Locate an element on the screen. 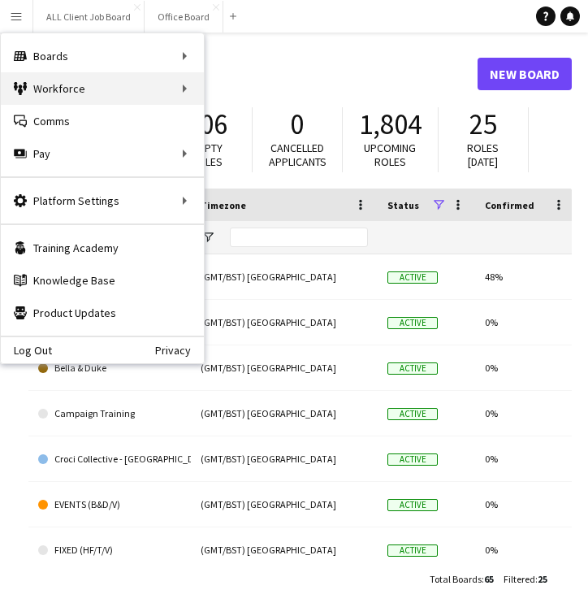 The width and height of the screenshot is (588, 616). div: Workforce is located at coordinates (102, 89).